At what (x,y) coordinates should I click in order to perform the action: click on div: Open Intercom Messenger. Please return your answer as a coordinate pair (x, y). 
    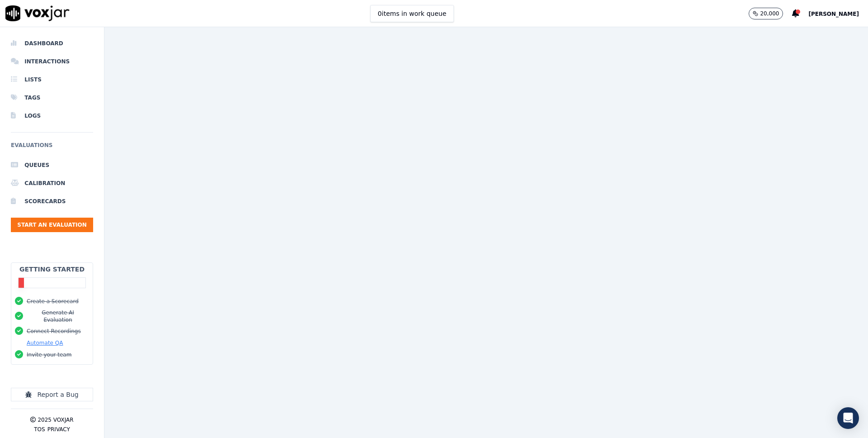
    Looking at the image, I should click on (848, 418).